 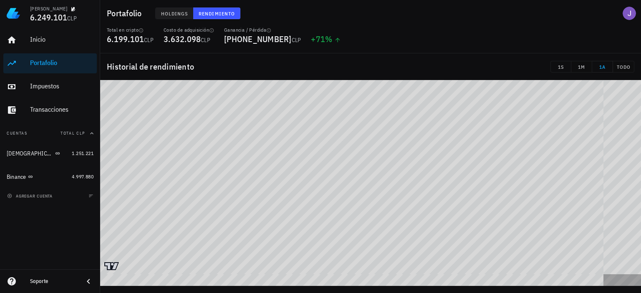 What do you see at coordinates (83, 153) in the screenshot?
I see `span: 1.251.221` at bounding box center [83, 153].